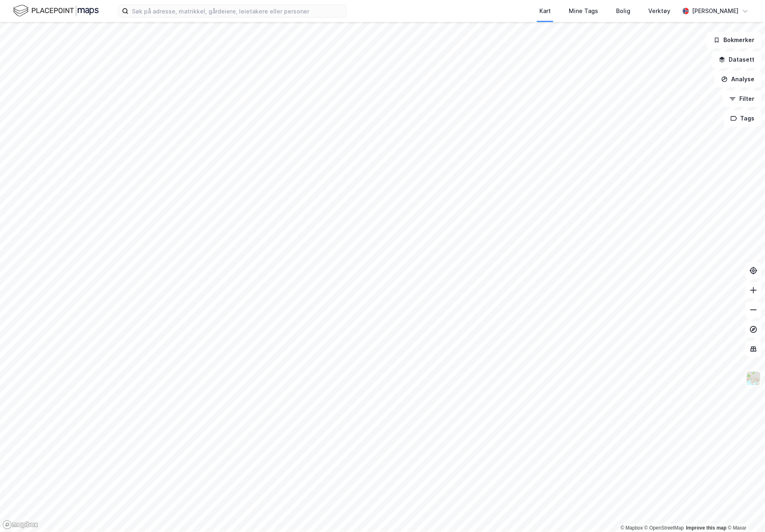 The image size is (765, 532). I want to click on button: Datasett, so click(737, 59).